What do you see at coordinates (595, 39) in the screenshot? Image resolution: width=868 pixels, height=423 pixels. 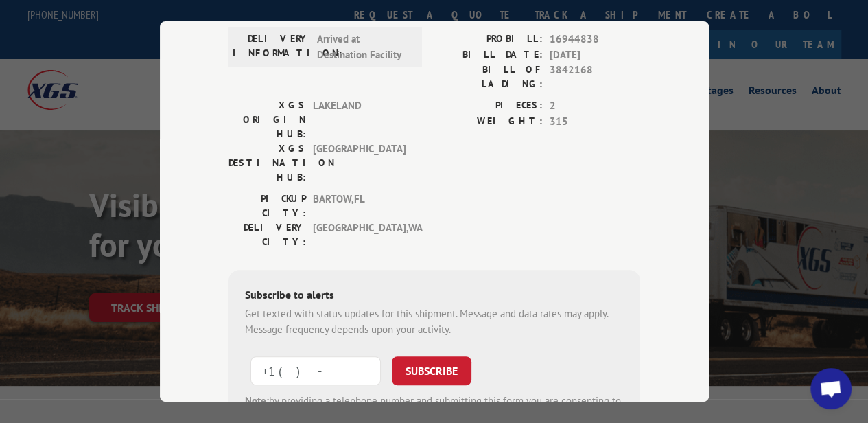 I see `span: 16944838` at bounding box center [595, 39].